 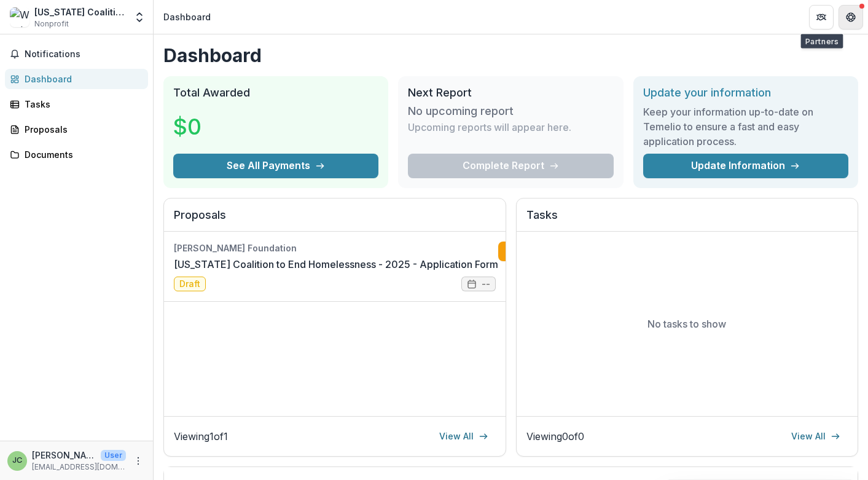 What do you see at coordinates (186, 17) in the screenshot?
I see `nav: breadcrumb` at bounding box center [186, 17].